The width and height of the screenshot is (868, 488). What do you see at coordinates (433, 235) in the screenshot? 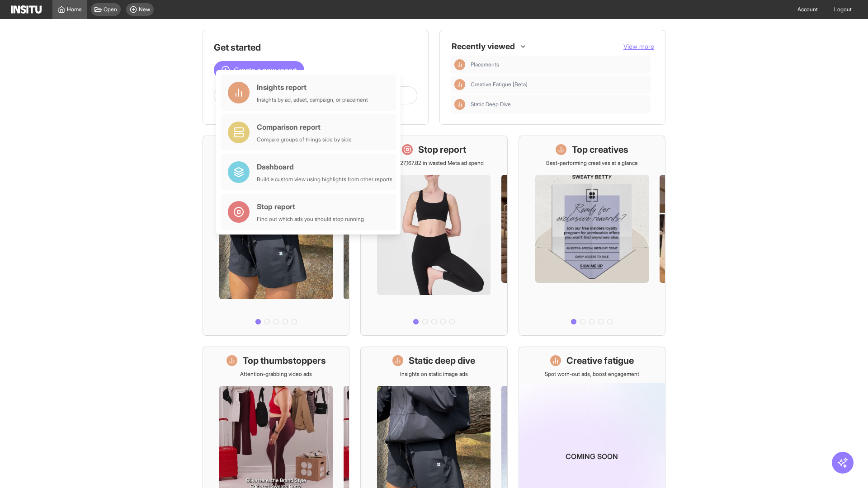
I see `a: Stop reportSave £27,167.82 in wasted Meta ad spend` at bounding box center [433, 235].